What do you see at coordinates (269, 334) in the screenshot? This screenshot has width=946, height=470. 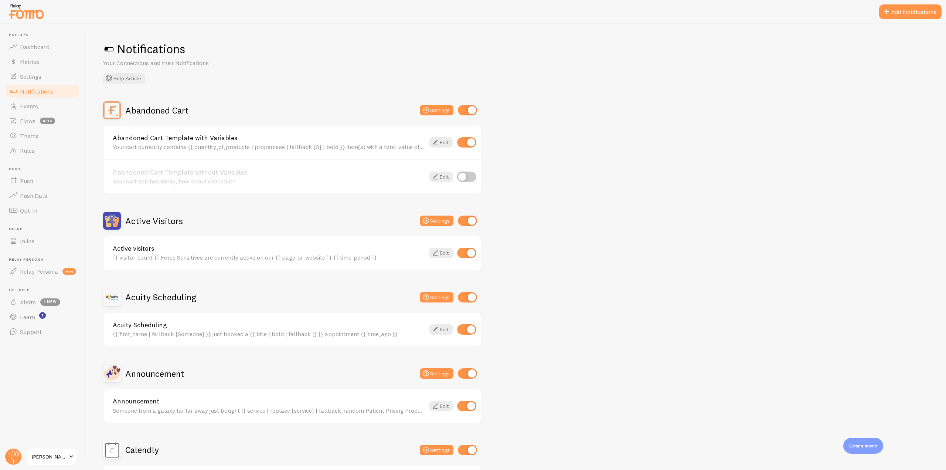 I see `div: {{ first_name | fallback [Someone] }} just booked a {{ title | bold | fallback [] }} appointment ...` at bounding box center [269, 334].